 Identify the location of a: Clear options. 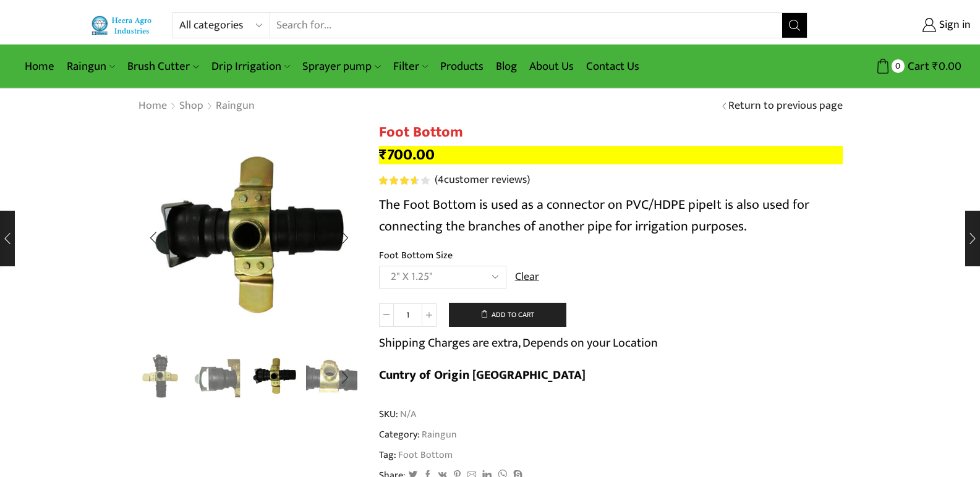
(526, 277).